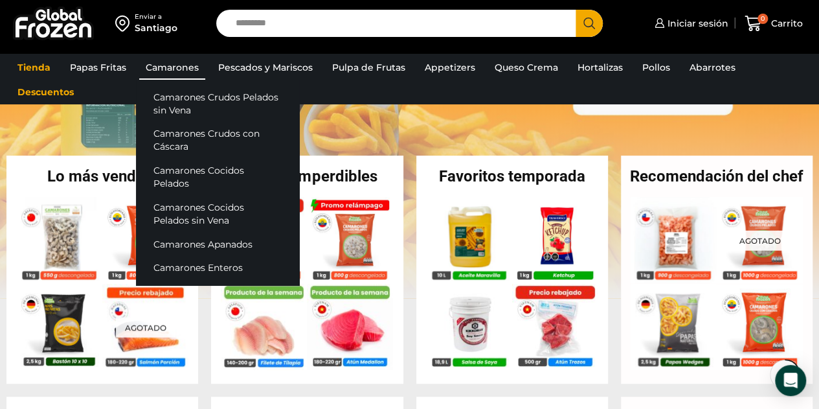 This screenshot has height=409, width=819. I want to click on a: Camarones Crudos Pelados sin Vena, so click(218, 103).